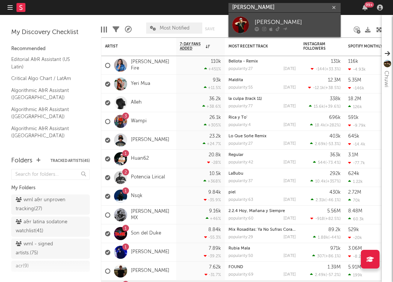 The width and height of the screenshot is (393, 282). I want to click on span: 18.4k, so click(320, 125).